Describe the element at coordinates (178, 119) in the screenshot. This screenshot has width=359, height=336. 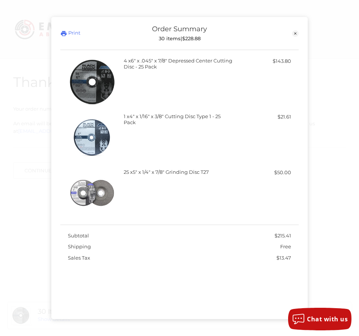
I see `h4: 1 x 4" x 1/16" x 3/8" Cutting Disc Type 1 - 25 Pack` at that location.